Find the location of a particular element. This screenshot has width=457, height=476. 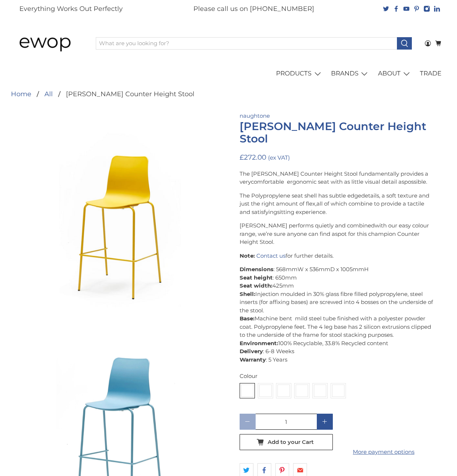

strong: Base: is located at coordinates (247, 319).